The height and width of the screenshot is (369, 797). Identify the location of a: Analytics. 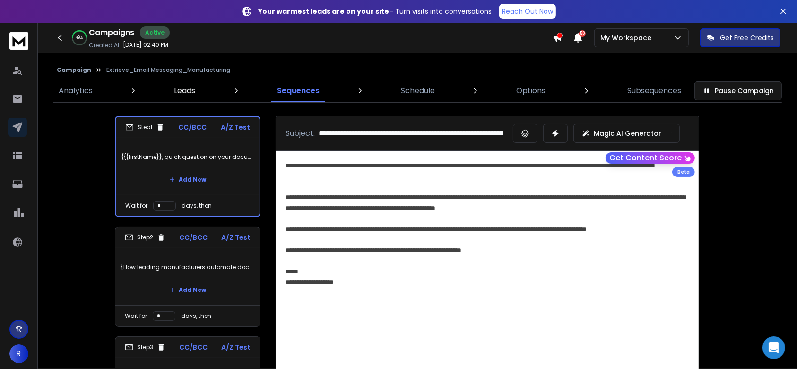
(76, 91).